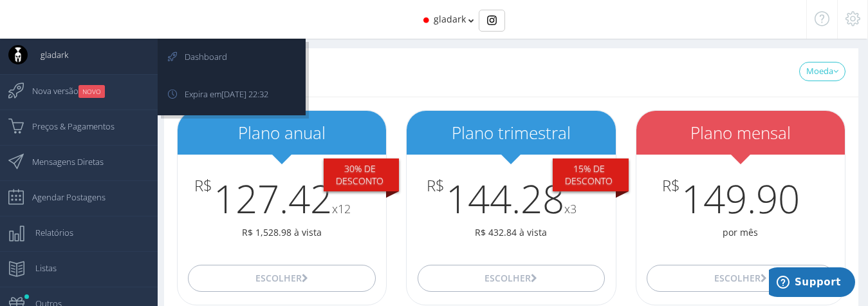 The height and width of the screenshot is (306, 868). What do you see at coordinates (282, 233) in the screenshot?
I see `p: R$ 1,528.98 à vista` at bounding box center [282, 233].